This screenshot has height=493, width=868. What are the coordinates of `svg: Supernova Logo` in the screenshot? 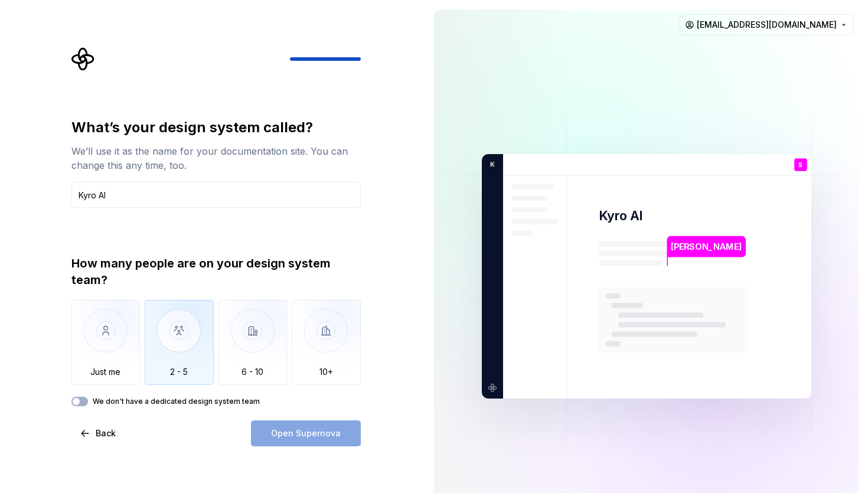 It's located at (83, 59).